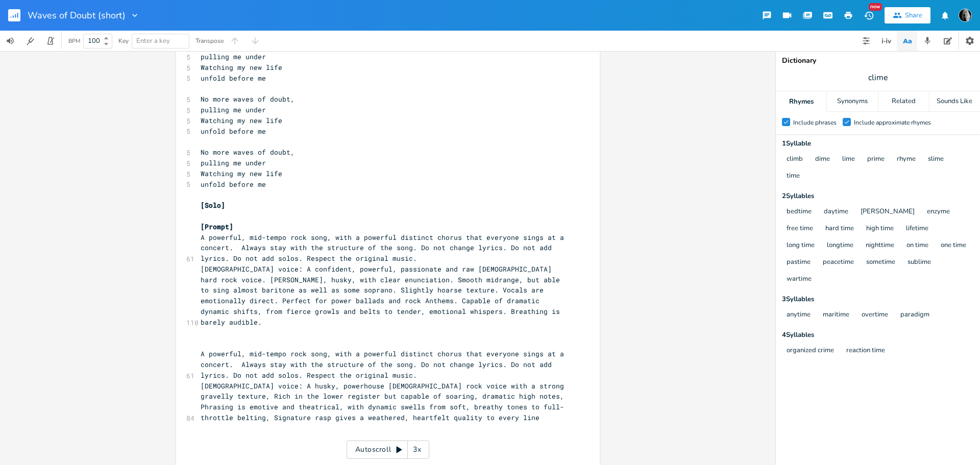 Image resolution: width=980 pixels, height=465 pixels. What do you see at coordinates (836, 315) in the screenshot?
I see `button: maritime` at bounding box center [836, 315].